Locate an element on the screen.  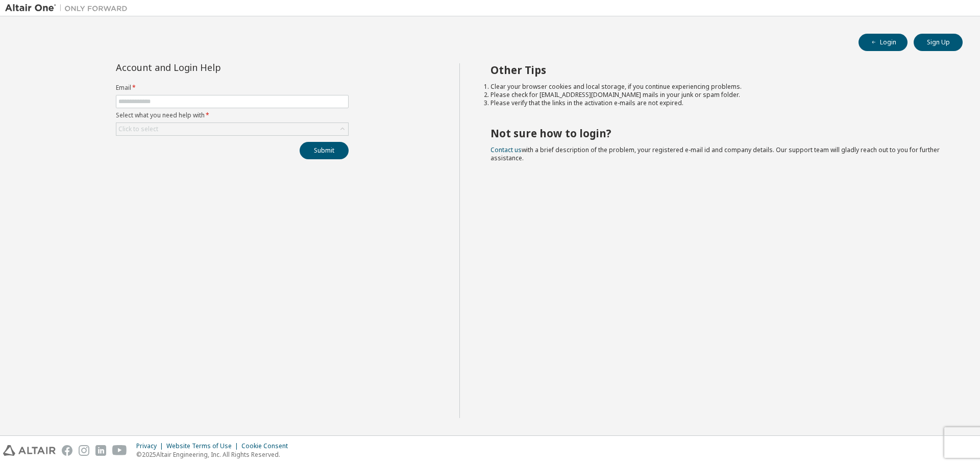
a: Contact us is located at coordinates (506, 149).